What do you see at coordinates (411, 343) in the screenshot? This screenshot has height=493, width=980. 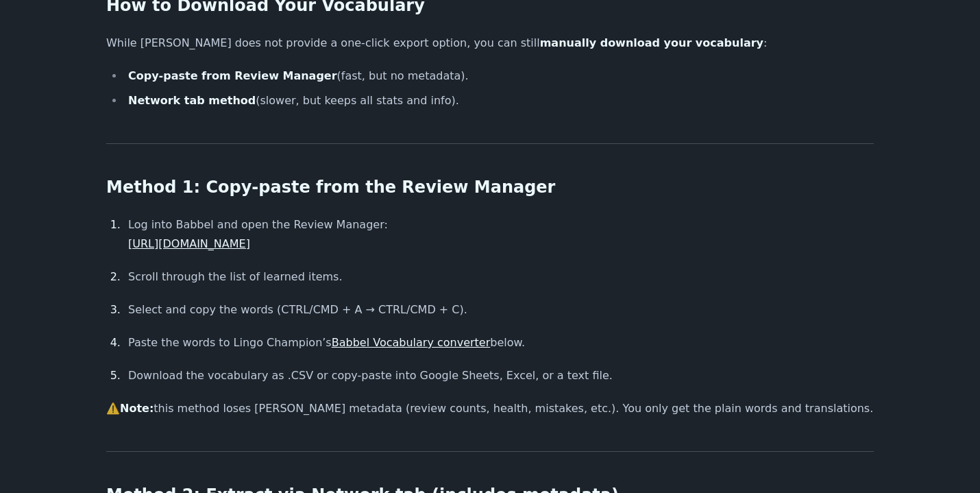 I see `a: Babbel Vocabulary converter` at bounding box center [411, 343].